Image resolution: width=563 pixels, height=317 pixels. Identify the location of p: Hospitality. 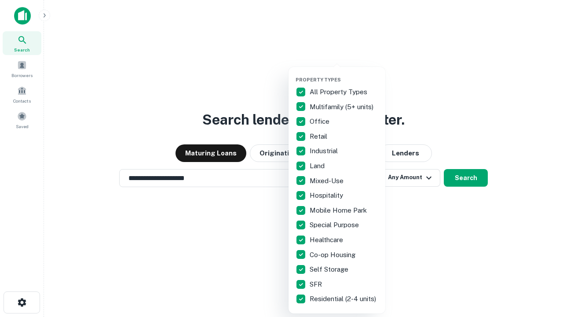
(327, 195).